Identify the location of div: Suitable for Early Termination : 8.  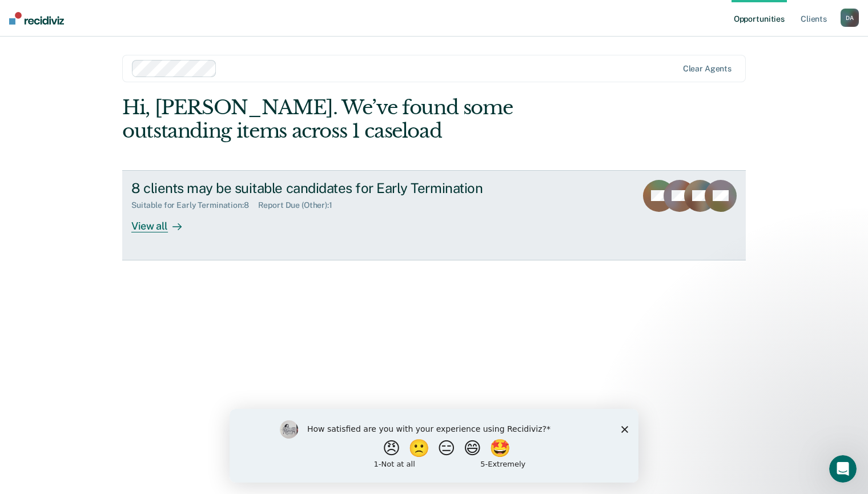
(194, 205).